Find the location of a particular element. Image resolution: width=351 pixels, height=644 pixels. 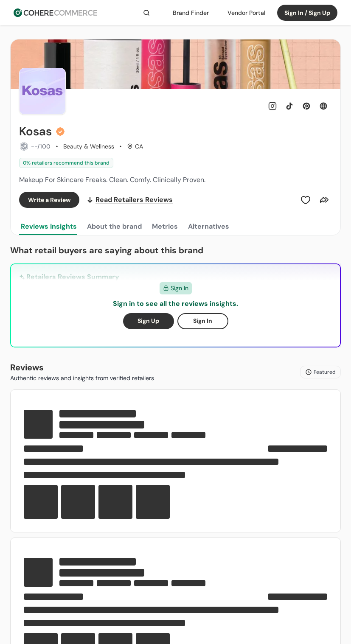

span: /100 is located at coordinates (43, 146).